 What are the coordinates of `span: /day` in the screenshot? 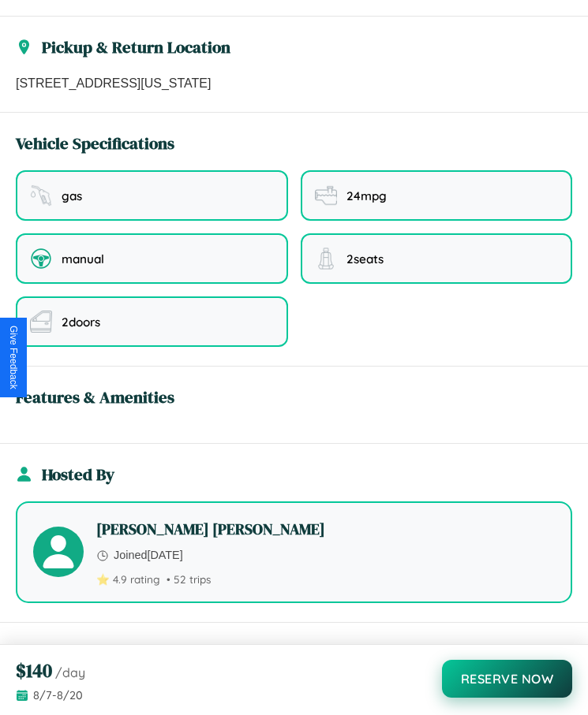 It's located at (70, 673).